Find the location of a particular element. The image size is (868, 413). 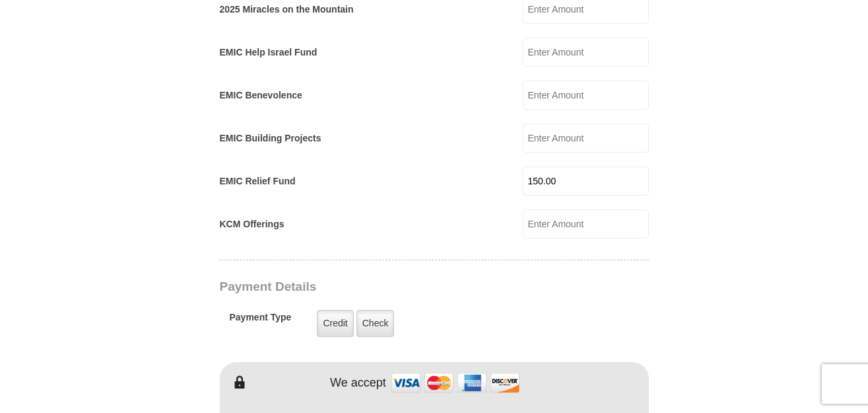

label: KCM Offerings is located at coordinates (252, 224).